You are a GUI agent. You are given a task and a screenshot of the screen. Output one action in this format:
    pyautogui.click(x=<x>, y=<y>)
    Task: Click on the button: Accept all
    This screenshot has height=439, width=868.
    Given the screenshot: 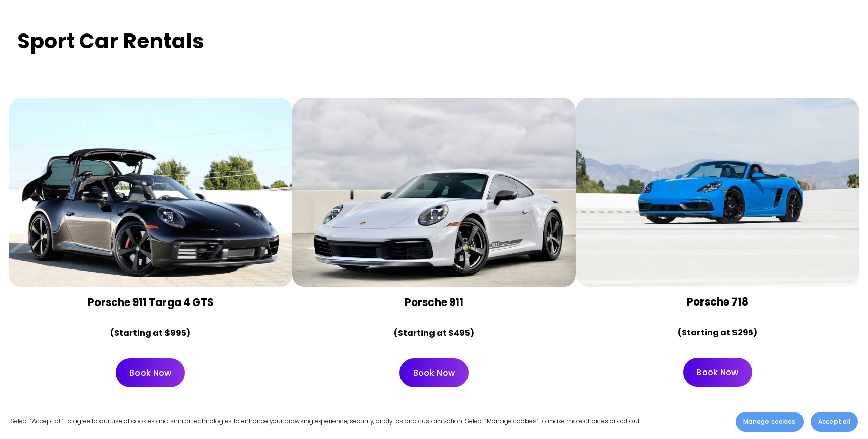 What is the action you would take?
    pyautogui.click(x=834, y=422)
    